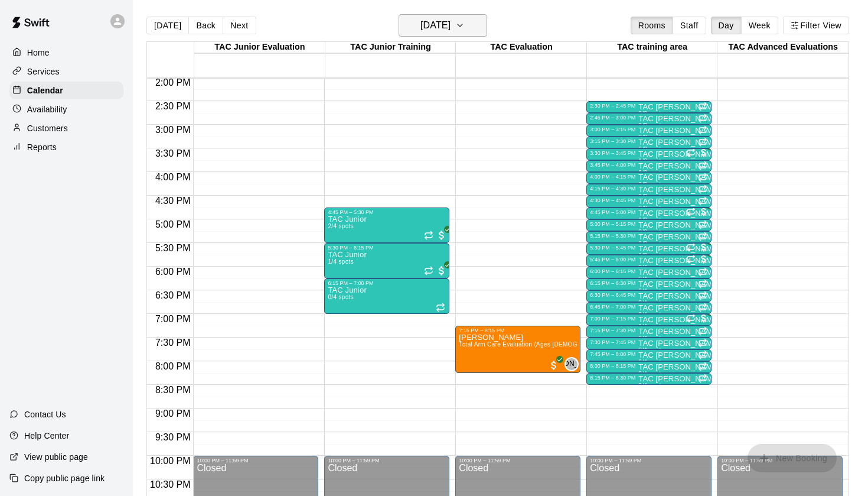  Describe the element at coordinates (173, 130) in the screenshot. I see `span: 3:00 PM` at that location.